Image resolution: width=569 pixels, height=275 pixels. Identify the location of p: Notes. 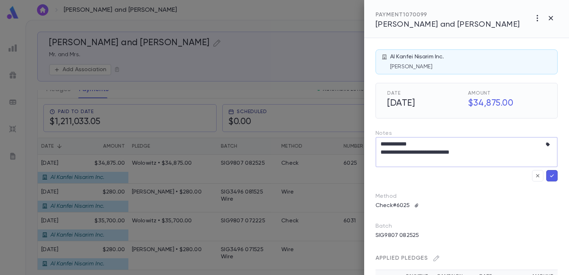
(466, 133).